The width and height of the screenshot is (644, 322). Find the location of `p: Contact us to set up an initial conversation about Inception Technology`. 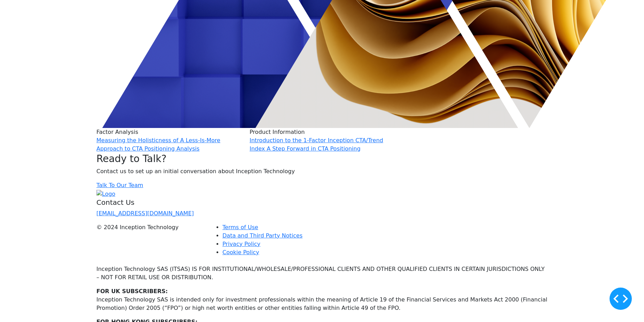

p: Contact us to set up an initial conversation about Inception Technology is located at coordinates (322, 171).